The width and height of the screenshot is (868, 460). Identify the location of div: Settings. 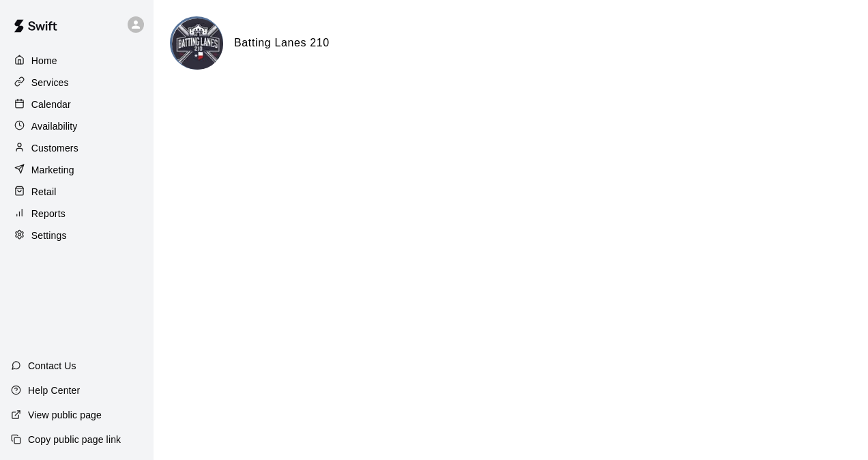
(76, 236).